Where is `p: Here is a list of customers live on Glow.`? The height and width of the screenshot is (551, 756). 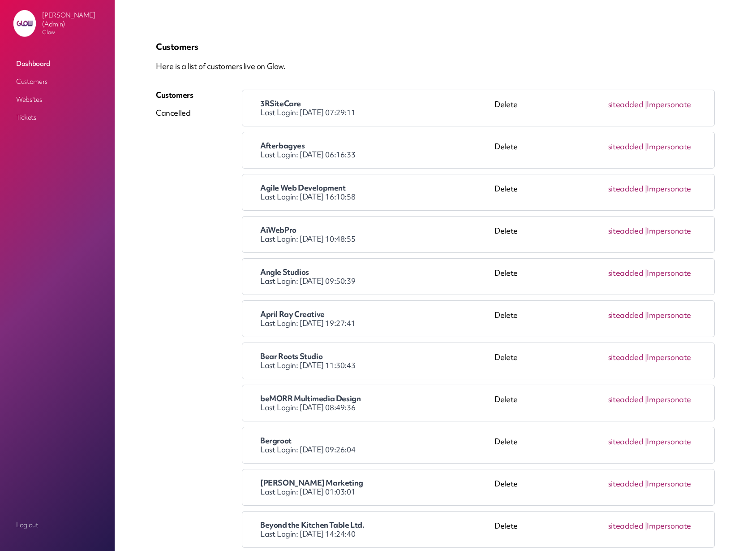
p: Here is a list of customers live on Glow. is located at coordinates (436, 66).